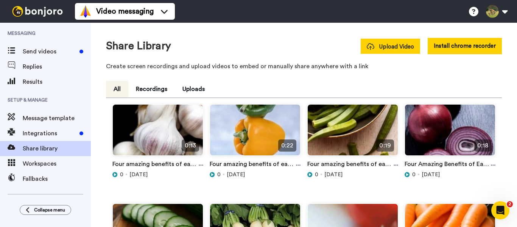 The image size is (517, 227). I want to click on span: Collapse menu, so click(50, 210).